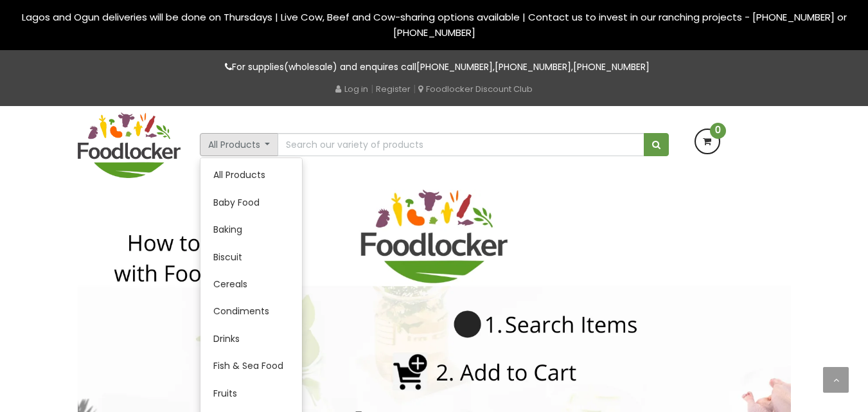 Image resolution: width=868 pixels, height=412 pixels. What do you see at coordinates (393, 88) in the screenshot?
I see `a: Register` at bounding box center [393, 88].